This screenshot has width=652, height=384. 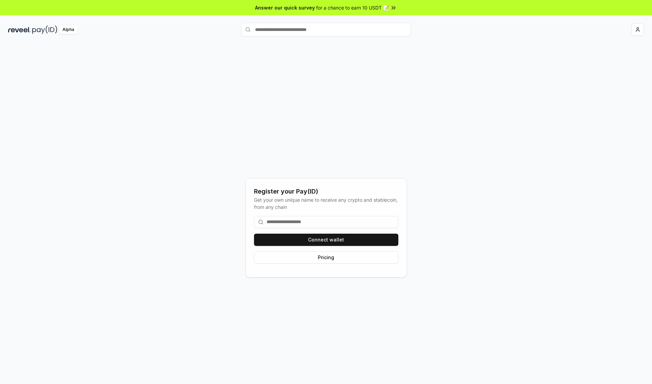 What do you see at coordinates (45, 30) in the screenshot?
I see `img: pay_id` at bounding box center [45, 30].